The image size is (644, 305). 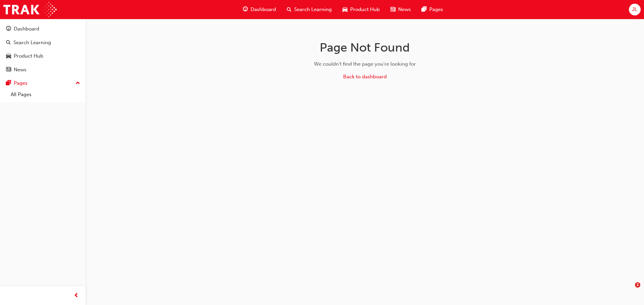 What do you see at coordinates (43, 50) in the screenshot?
I see `button: DashboardSearch LearningProduct HubNews` at bounding box center [43, 50].